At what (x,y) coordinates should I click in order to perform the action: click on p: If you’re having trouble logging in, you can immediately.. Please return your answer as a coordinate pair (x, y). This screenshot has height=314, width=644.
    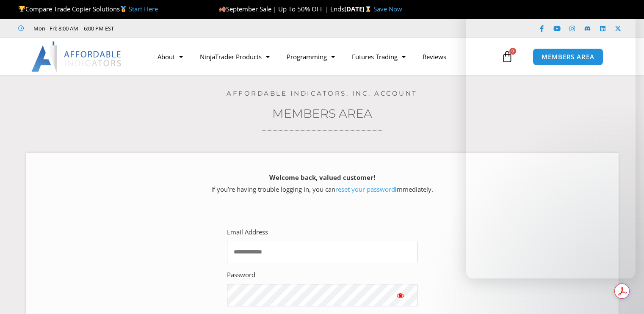
    Looking at the image, I should click on (322, 184).